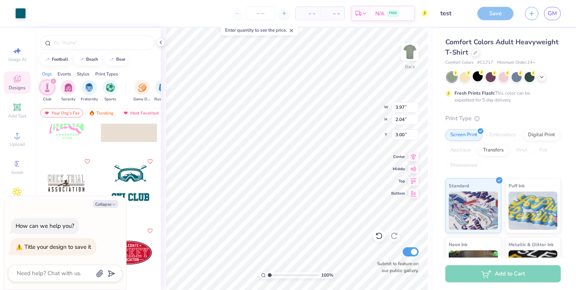 This screenshot has height=290, width=576. I want to click on div: bear, so click(121, 59).